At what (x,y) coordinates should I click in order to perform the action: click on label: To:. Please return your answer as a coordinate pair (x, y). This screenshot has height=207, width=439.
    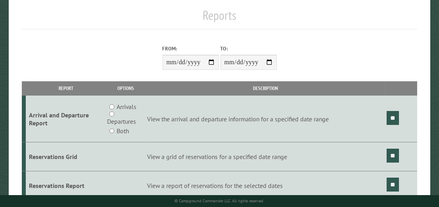
    Looking at the image, I should click on (249, 48).